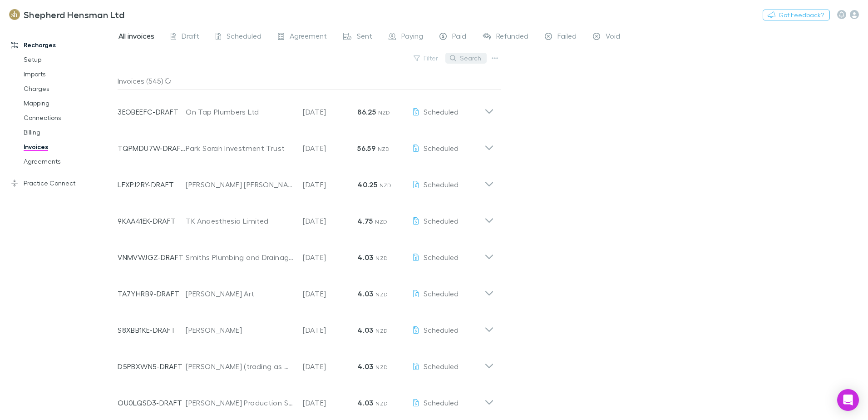 This screenshot has width=868, height=420. What do you see at coordinates (848, 400) in the screenshot?
I see `div: Open Intercom Messenger` at bounding box center [848, 400].